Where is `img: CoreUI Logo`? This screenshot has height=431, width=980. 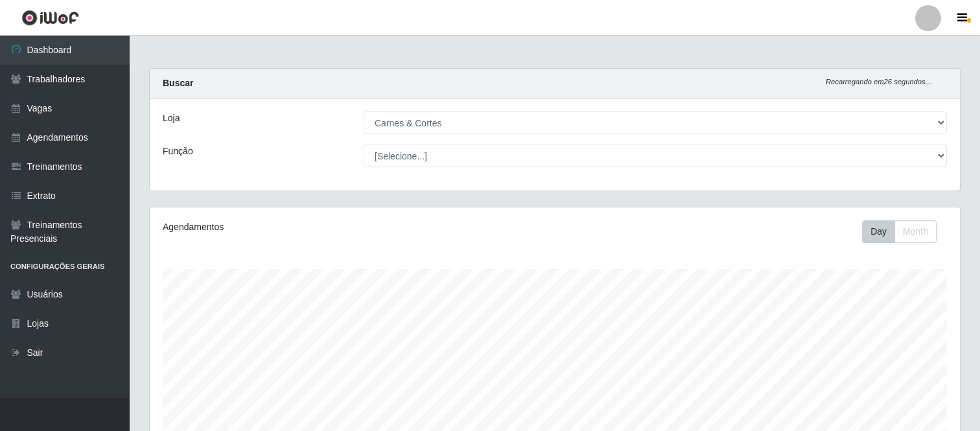 img: CoreUI Logo is located at coordinates (50, 18).